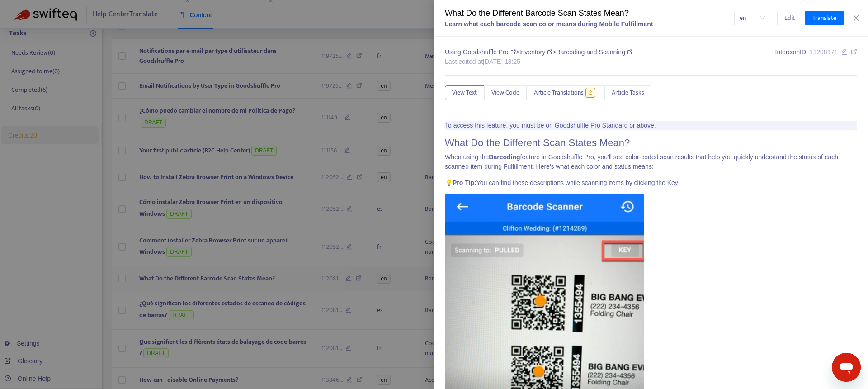 This screenshot has width=868, height=389. What do you see at coordinates (559, 93) in the screenshot?
I see `span: Article Translations` at bounding box center [559, 93].